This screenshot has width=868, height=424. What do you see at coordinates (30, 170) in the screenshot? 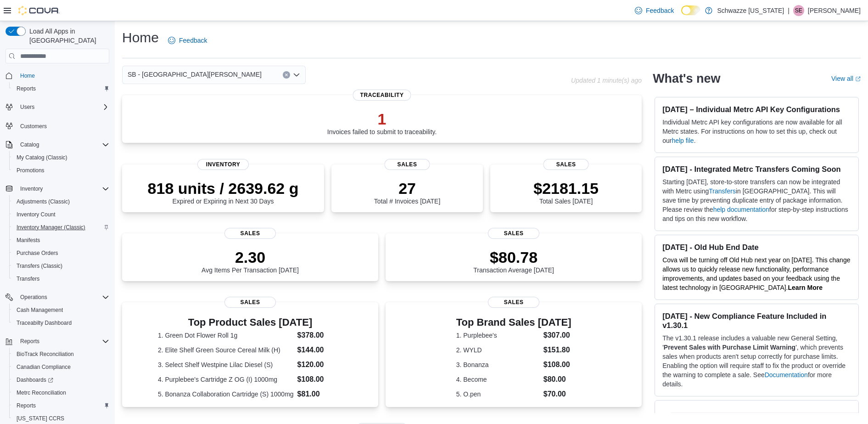
I see `a: Promotions` at bounding box center [30, 170].